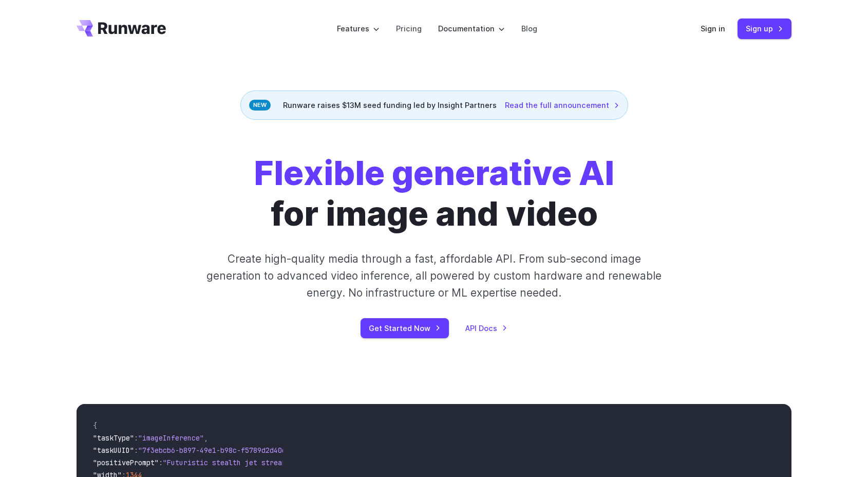 Image resolution: width=868 pixels, height=477 pixels. What do you see at coordinates (114, 450) in the screenshot?
I see `span: "taskUUID"` at bounding box center [114, 450].